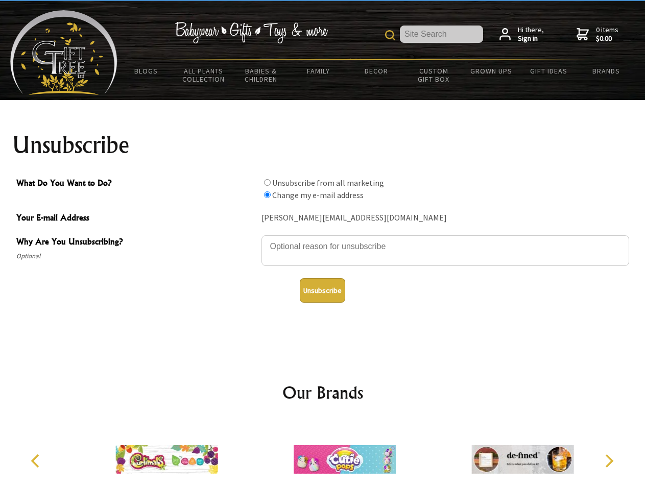 The width and height of the screenshot is (645, 490). I want to click on a: 0 items$0.00, so click(598, 34).